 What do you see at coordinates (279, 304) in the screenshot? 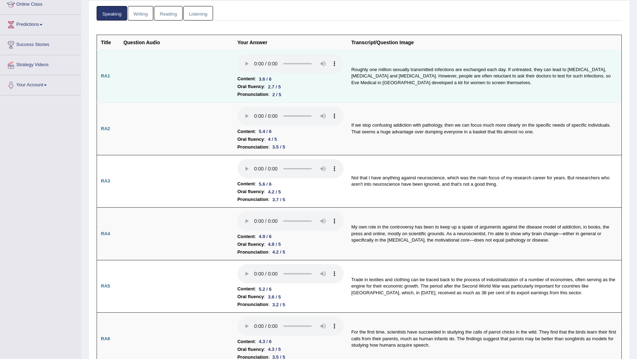
I see `div: 3.2 / 5` at bounding box center [279, 304].